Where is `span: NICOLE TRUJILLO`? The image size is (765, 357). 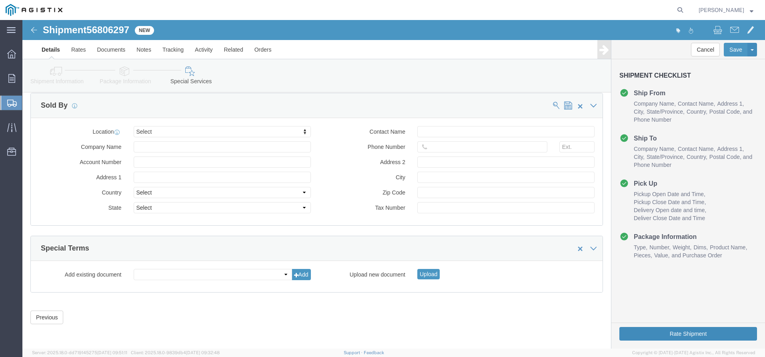 span: NICOLE TRUJILLO is located at coordinates (722, 10).